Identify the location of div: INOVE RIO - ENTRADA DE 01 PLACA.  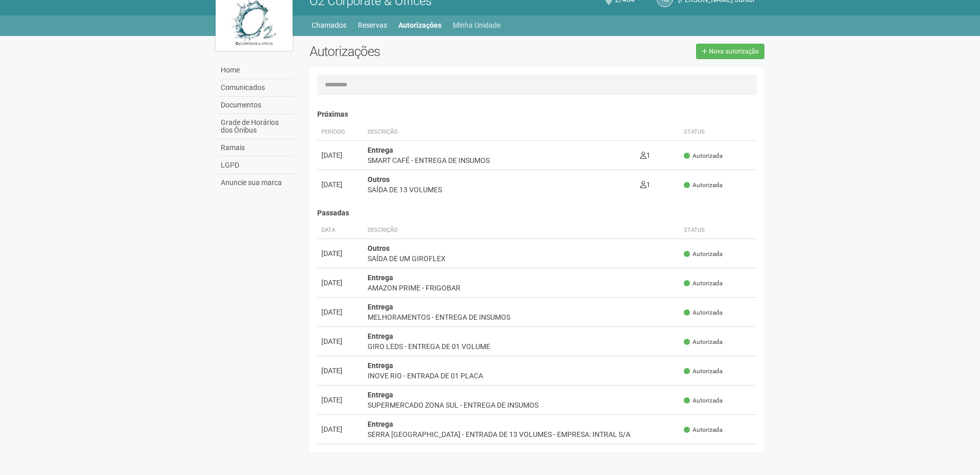
(521, 376).